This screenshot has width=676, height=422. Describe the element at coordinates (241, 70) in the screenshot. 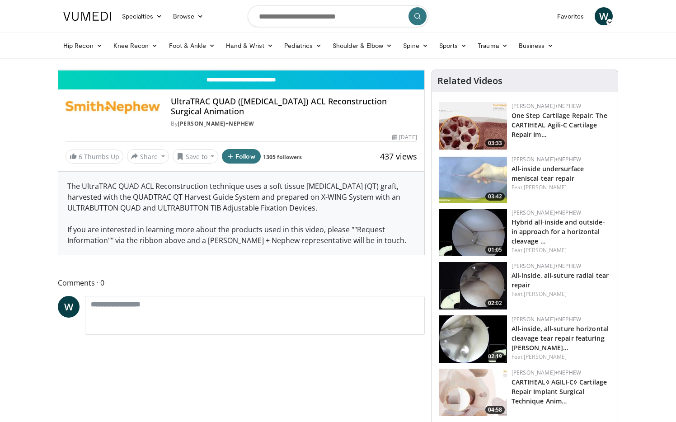

I see `video-js: Video Player` at that location.